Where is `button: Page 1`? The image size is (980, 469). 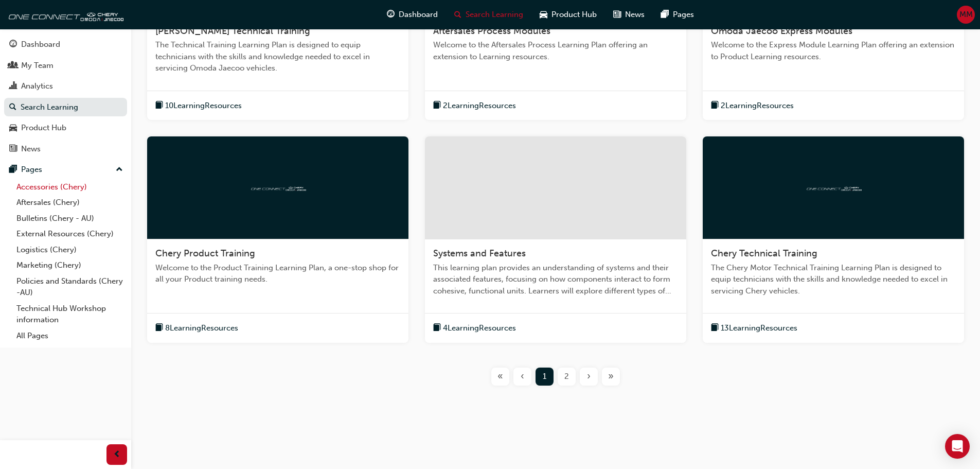 button: Page 1 is located at coordinates (544, 376).